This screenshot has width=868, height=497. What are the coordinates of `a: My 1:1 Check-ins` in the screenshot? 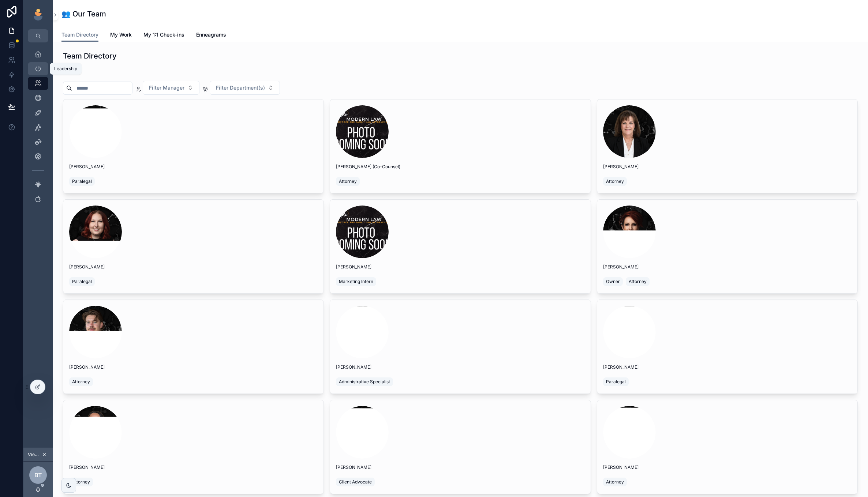 It's located at (164, 36).